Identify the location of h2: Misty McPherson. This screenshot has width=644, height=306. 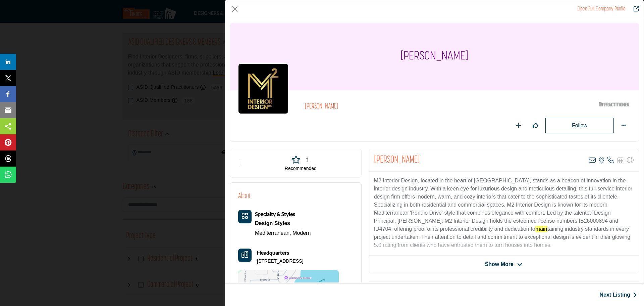
(397, 160).